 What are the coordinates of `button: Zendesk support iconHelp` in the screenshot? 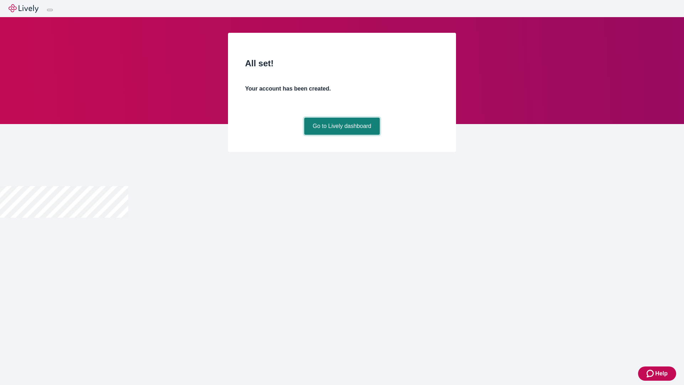 It's located at (657, 373).